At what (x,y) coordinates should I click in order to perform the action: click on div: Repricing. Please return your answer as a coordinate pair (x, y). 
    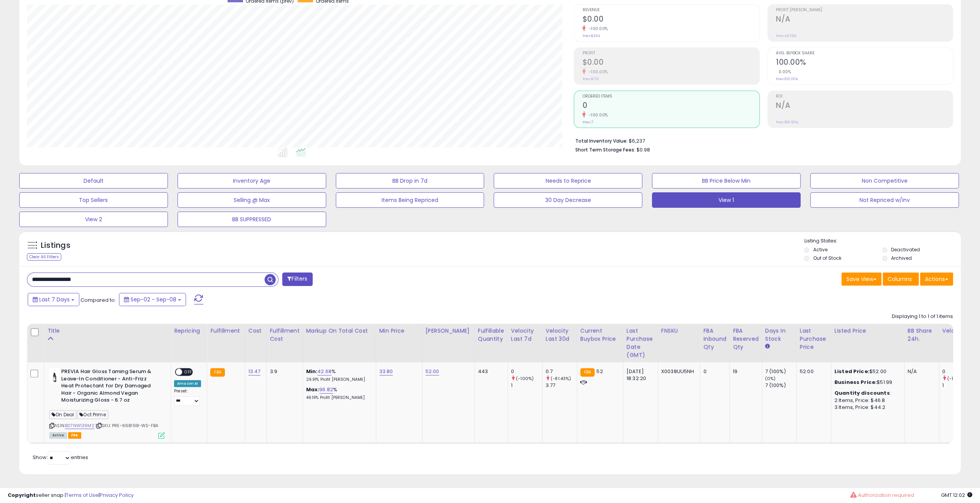
    Looking at the image, I should click on (188, 331).